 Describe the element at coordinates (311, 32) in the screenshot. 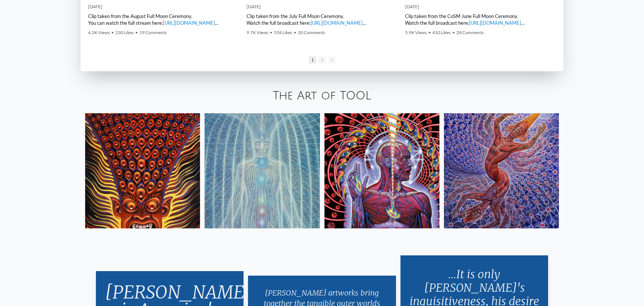

I see `span: 30 Comments` at that location.